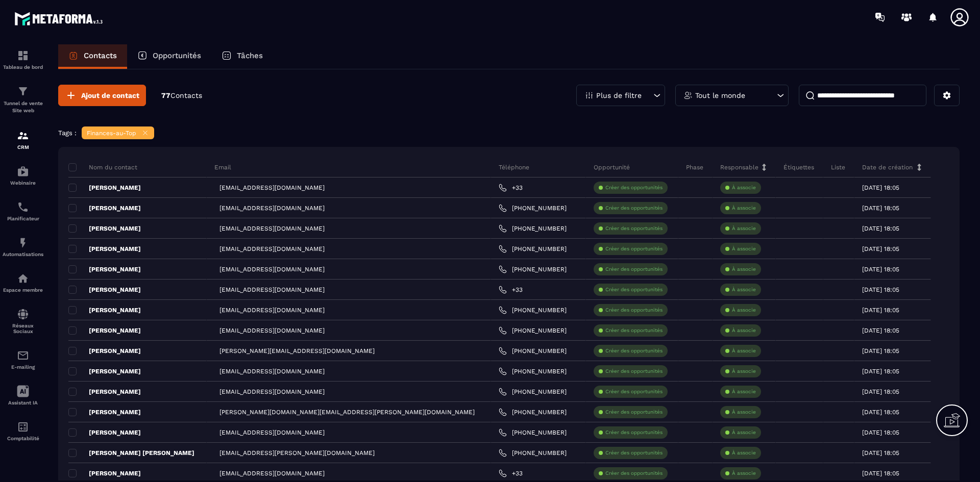 This screenshot has width=980, height=482. Describe the element at coordinates (60, 19) in the screenshot. I see `img: logo` at that location.